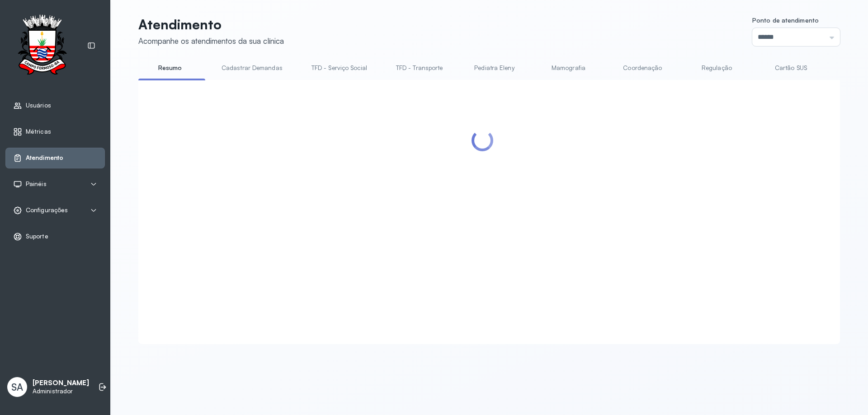 This screenshot has width=868, height=415. I want to click on a: Métricas, so click(55, 132).